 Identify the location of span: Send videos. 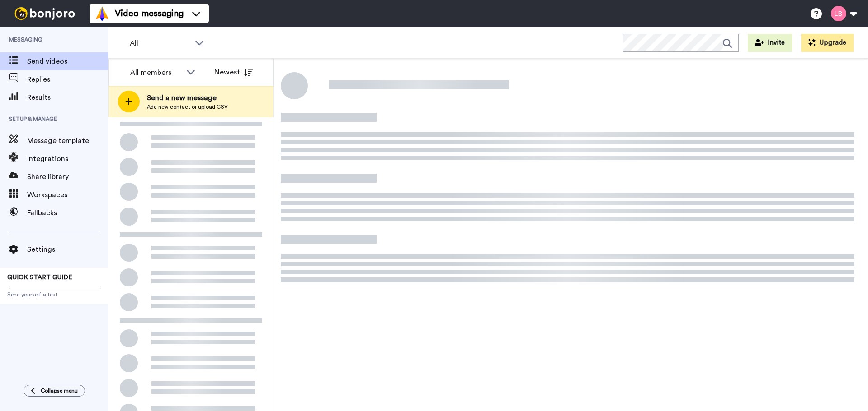
(67, 62).